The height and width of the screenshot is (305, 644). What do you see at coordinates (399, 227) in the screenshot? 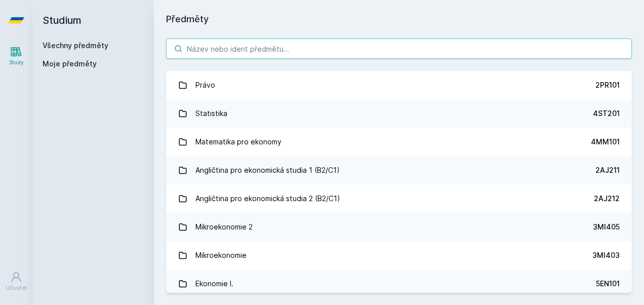
I see `a: Mikroekonomie 2 3MI405` at bounding box center [399, 227].